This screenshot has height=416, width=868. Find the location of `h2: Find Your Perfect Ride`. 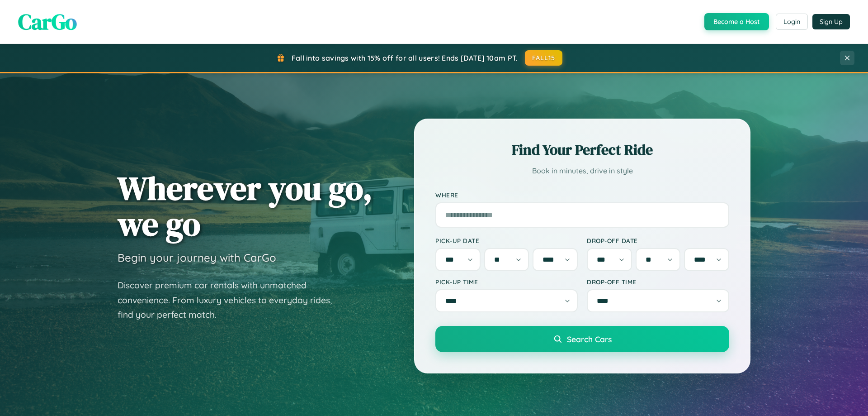

h2: Find Your Perfect Ride is located at coordinates (582, 150).